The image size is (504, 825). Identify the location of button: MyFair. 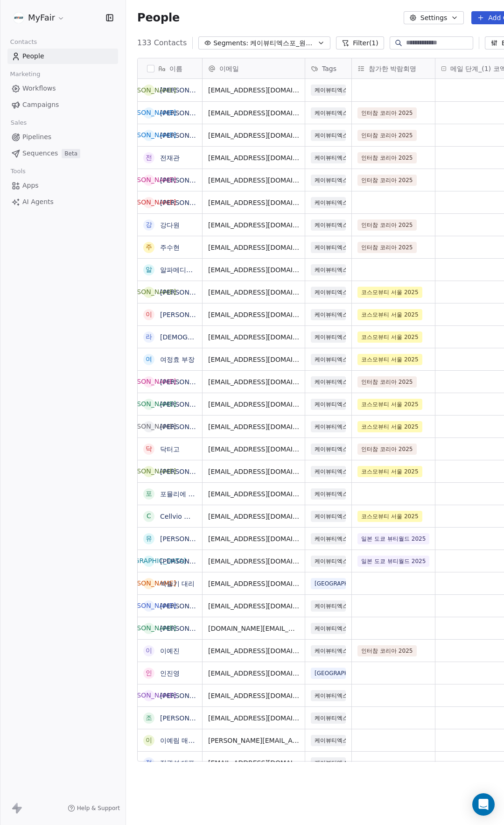
(39, 18).